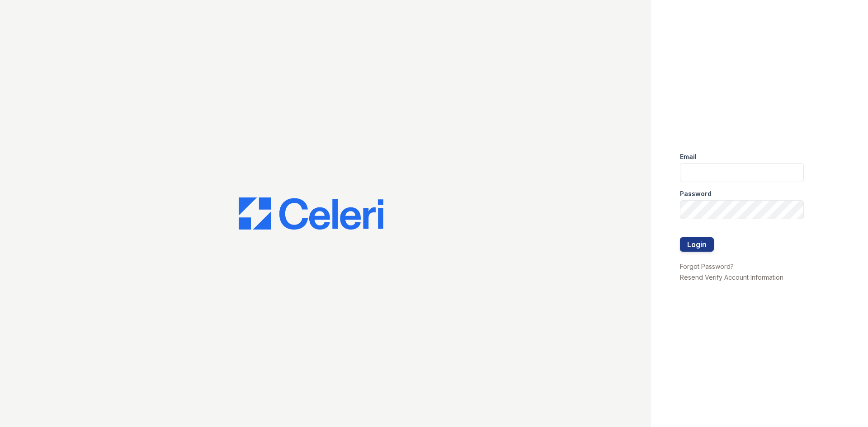  Describe the element at coordinates (311, 214) in the screenshot. I see `img: CE_Logo_Blue-a8612792a0a2168367f1c8372b55b34899dd931a85d93a1a3d3e32e68fde9ad4.png` at that location.